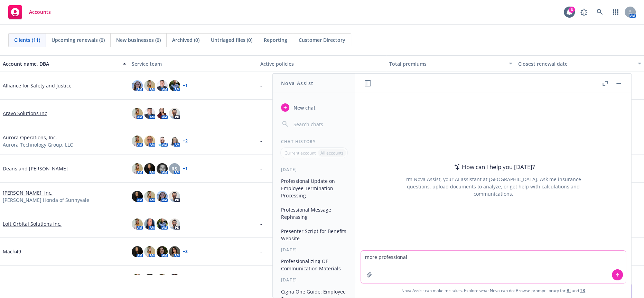 Image resolution: width=644 pixels, height=298 pixels. I want to click on a: TR, so click(582, 290).